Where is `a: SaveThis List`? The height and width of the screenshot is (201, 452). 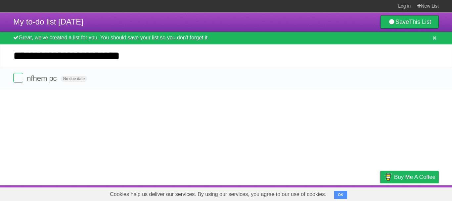 a: SaveThis List is located at coordinates (410, 22).